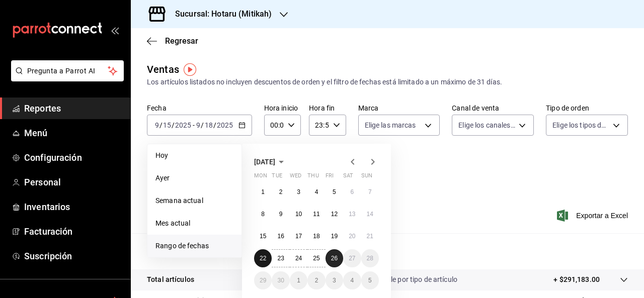 The width and height of the screenshot is (644, 298). Describe the element at coordinates (172, 41) in the screenshot. I see `button: Regresar` at that location.